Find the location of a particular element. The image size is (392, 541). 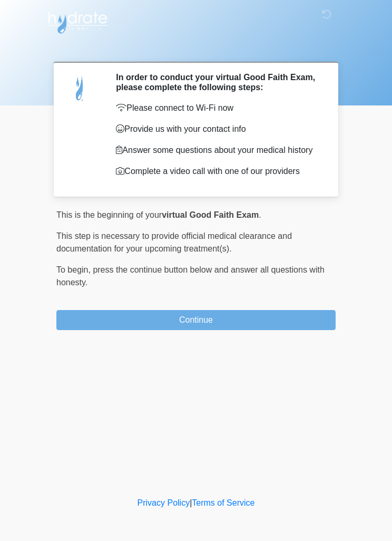

p: Complete a video call with one of our providers is located at coordinates (218, 171).